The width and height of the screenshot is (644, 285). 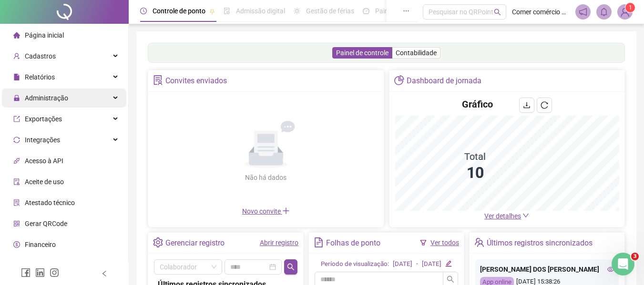 What do you see at coordinates (625, 12) in the screenshot?
I see `img: 86646` at bounding box center [625, 12].